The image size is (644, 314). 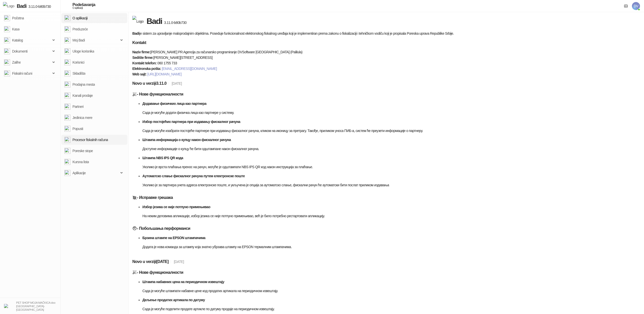 What do you see at coordinates (173, 300) in the screenshot?
I see `strong: Дељење продатих артикала по датуму` at bounding box center [173, 300].